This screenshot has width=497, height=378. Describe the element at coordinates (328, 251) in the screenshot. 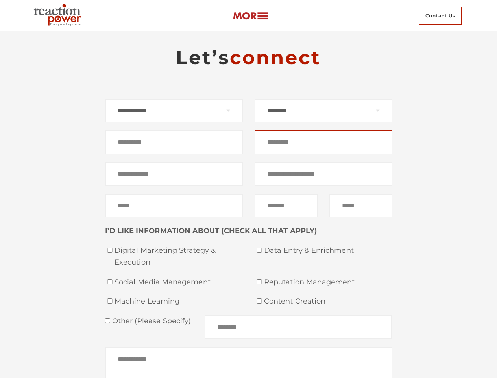

I see `span: Data Entry & Enrichment` at that location.